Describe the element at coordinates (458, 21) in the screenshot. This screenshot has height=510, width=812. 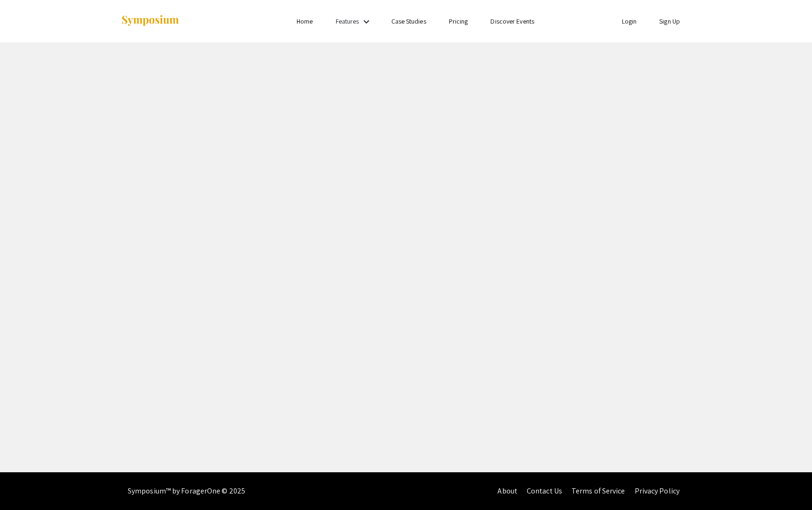
I see `a: Pricing` at that location.